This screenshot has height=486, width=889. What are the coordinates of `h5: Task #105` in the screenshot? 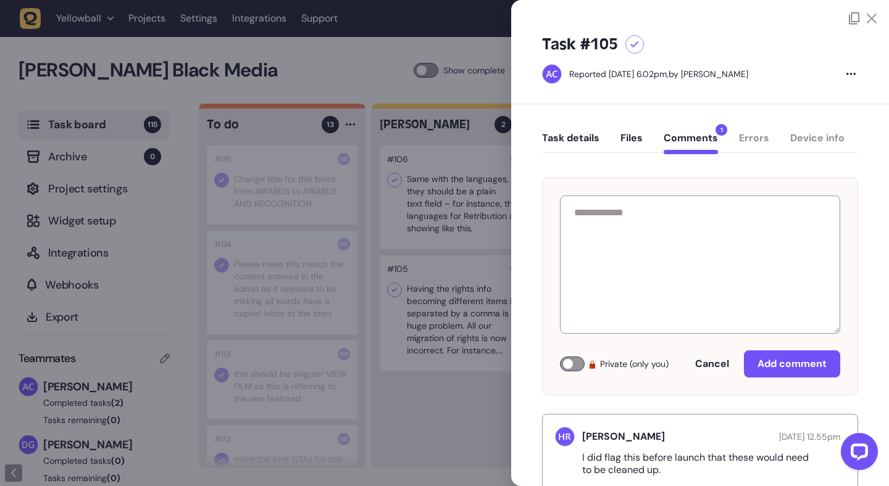 It's located at (580, 44).